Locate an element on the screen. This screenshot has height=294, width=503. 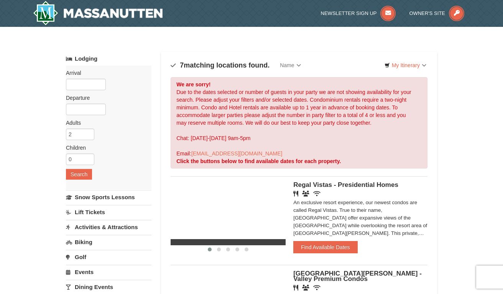
a: Massanutten Resort is located at coordinates (98, 13).